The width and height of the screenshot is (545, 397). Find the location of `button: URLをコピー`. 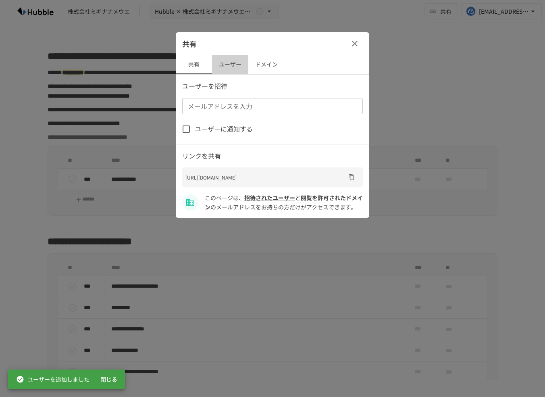

button: URLをコピー is located at coordinates (352, 177).